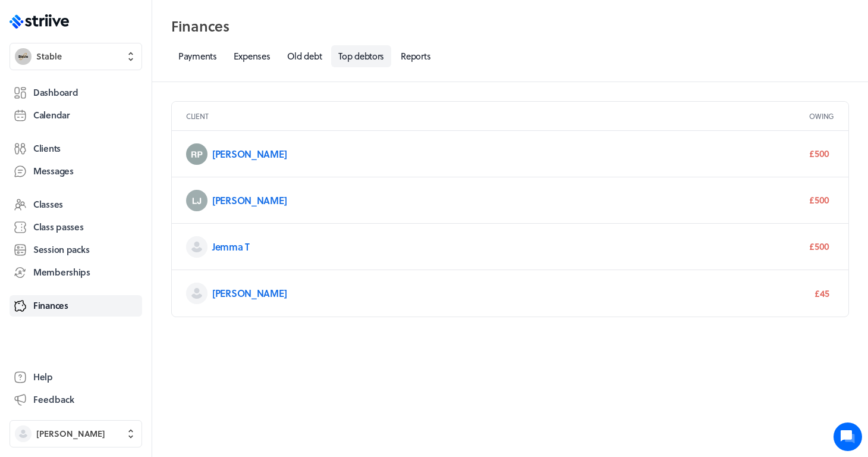 The image size is (868, 457). What do you see at coordinates (61, 249) in the screenshot?
I see `span: Session packs` at bounding box center [61, 249].